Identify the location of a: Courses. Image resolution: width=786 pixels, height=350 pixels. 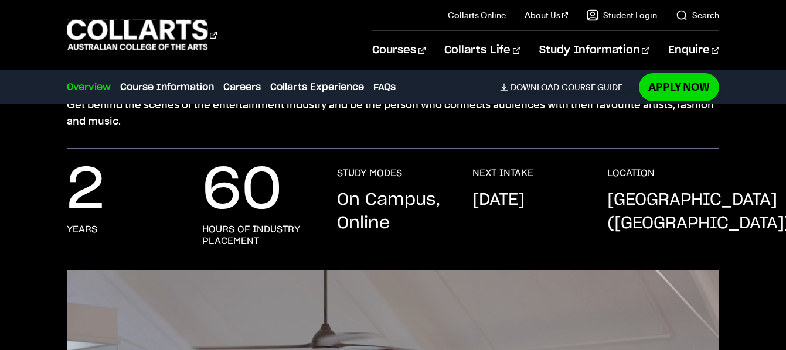
(398, 50).